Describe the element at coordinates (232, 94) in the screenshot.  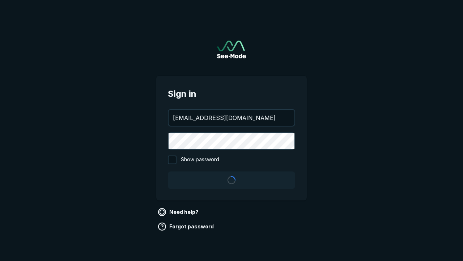
I see `span: Sign in` at that location.